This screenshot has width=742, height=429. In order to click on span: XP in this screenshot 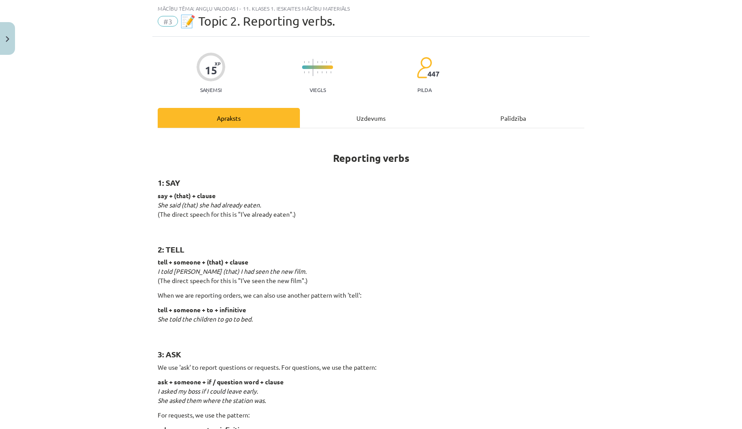, I will do `click(217, 63)`.